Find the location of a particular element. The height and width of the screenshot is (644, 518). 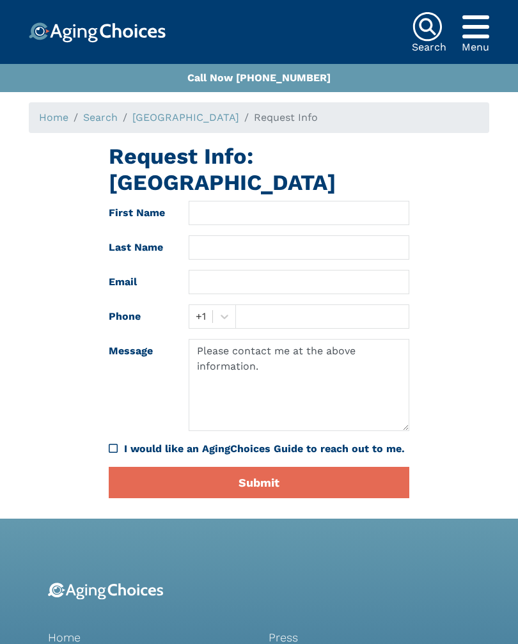

img: 9-logo.svg is located at coordinates (105, 591).